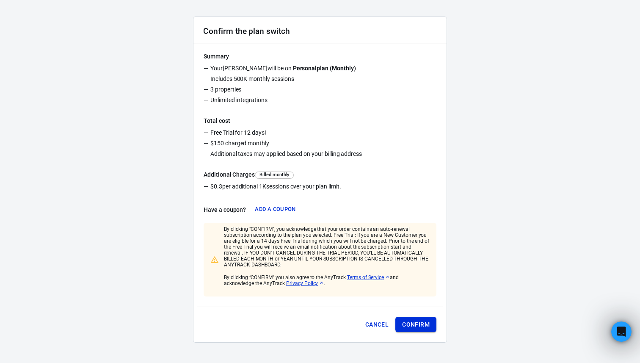 The width and height of the screenshot is (640, 363). I want to click on span: Billed monthly, so click(274, 175).